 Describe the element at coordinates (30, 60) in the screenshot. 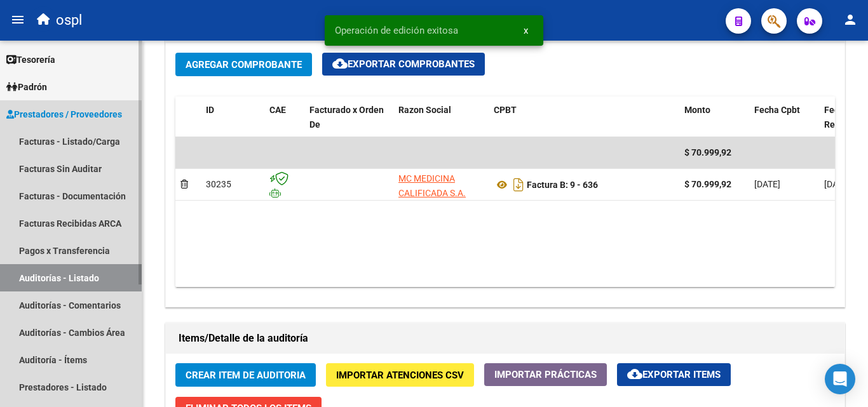

I see `span: Tesorería` at that location.